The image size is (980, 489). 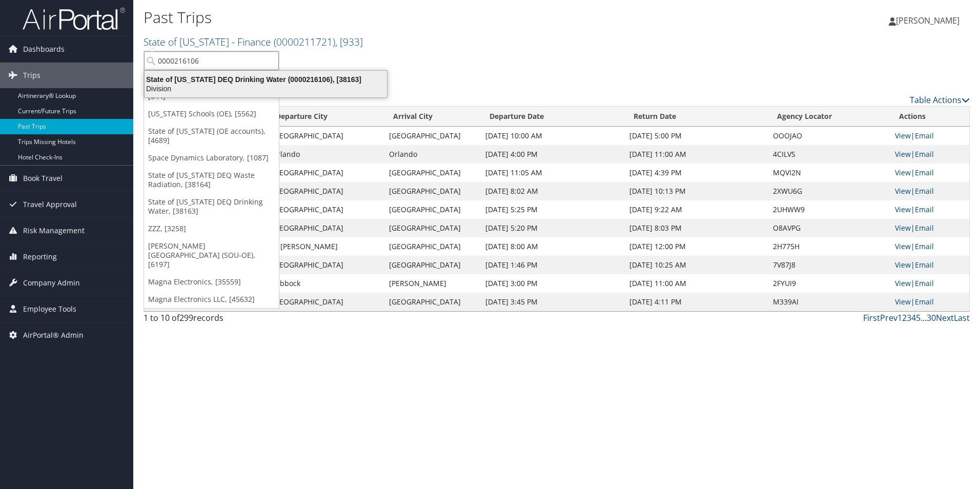 What do you see at coordinates (52, 283) in the screenshot?
I see `span: Company Admin` at bounding box center [52, 283].